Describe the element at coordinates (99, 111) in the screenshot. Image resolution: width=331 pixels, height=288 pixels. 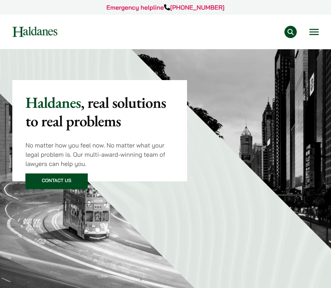
I see `p: Haldanes` at that location.